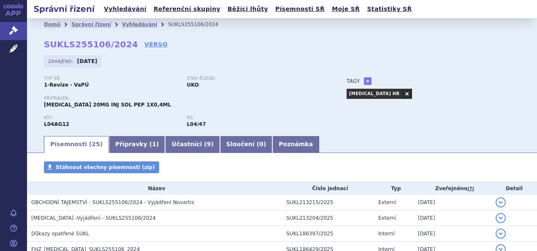  I want to click on span: Ofatumumab -Vyjádření - SUKLS255106/2024, so click(93, 218).